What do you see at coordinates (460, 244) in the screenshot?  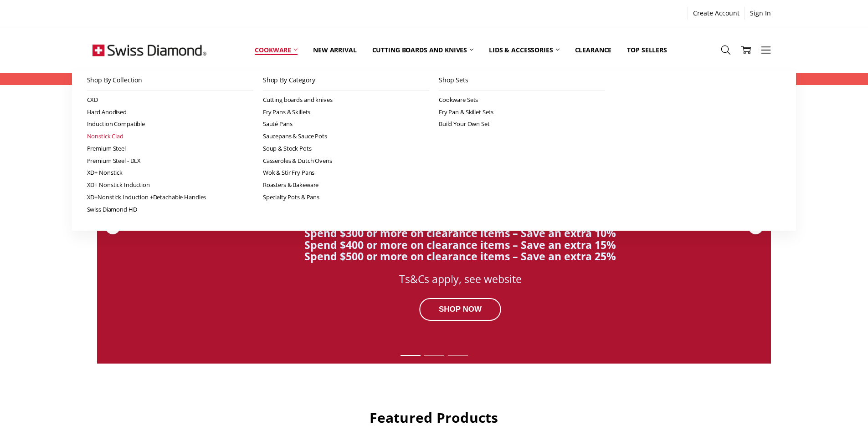 I see `strong: Spend $400 or more on clearance items – Save an extra 15%` at bounding box center [460, 244].